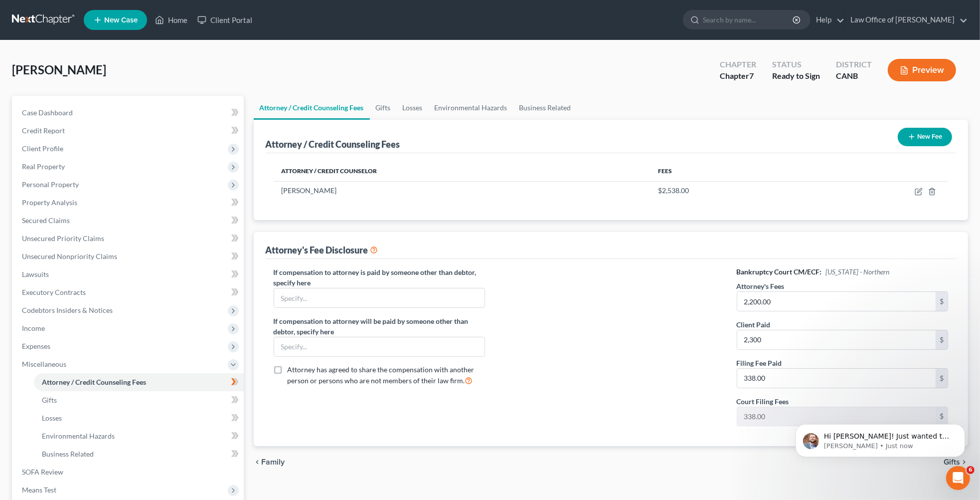 The height and width of the screenshot is (500, 980). Describe the element at coordinates (129, 130) in the screenshot. I see `a: Credit Report` at that location.